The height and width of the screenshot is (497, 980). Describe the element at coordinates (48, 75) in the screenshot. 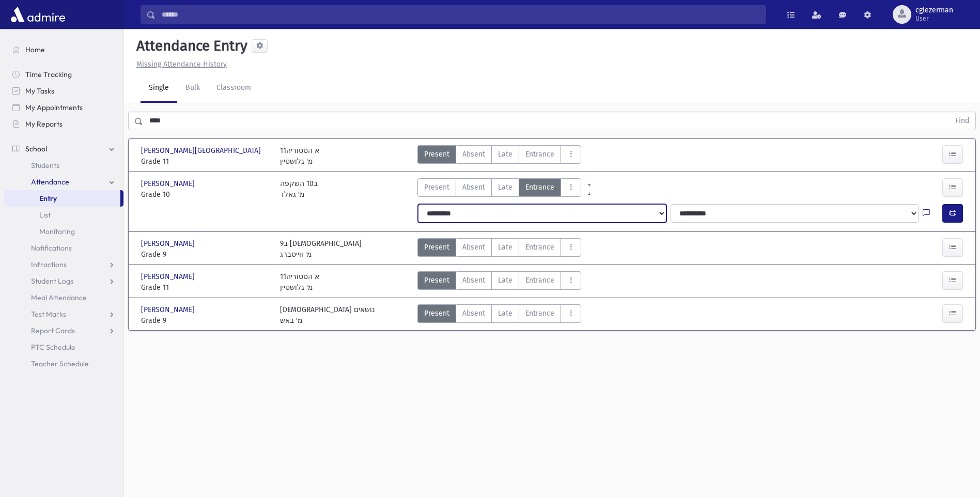

I see `span: Time Tracking` at that location.